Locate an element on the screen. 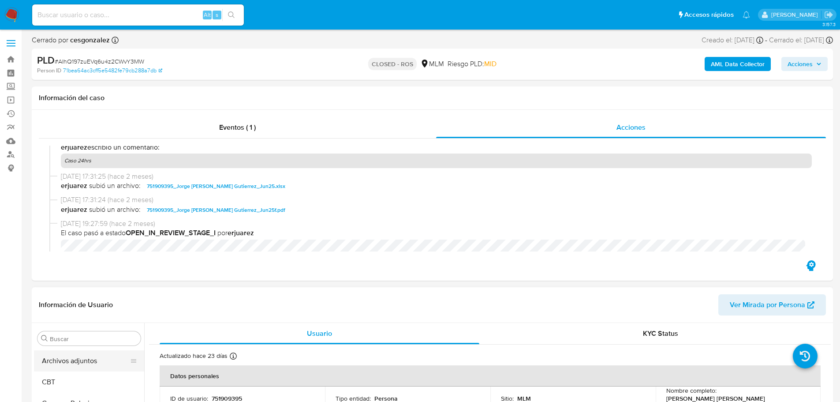  span: Accesos rápidos is located at coordinates (709, 15).